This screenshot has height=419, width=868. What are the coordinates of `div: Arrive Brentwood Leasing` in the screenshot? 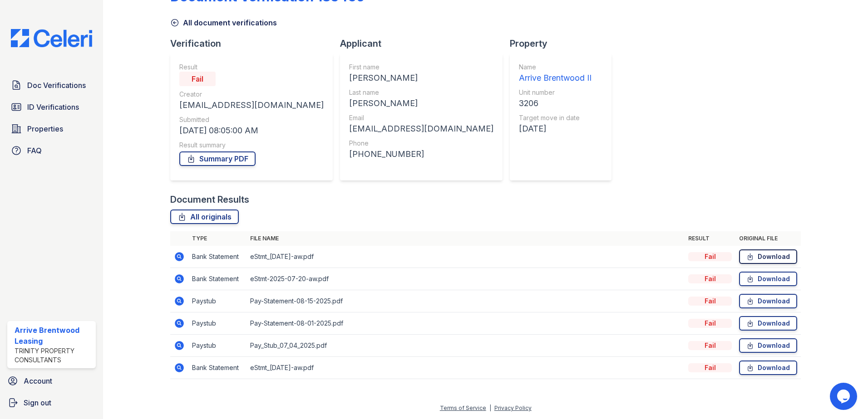 It's located at (53, 335).